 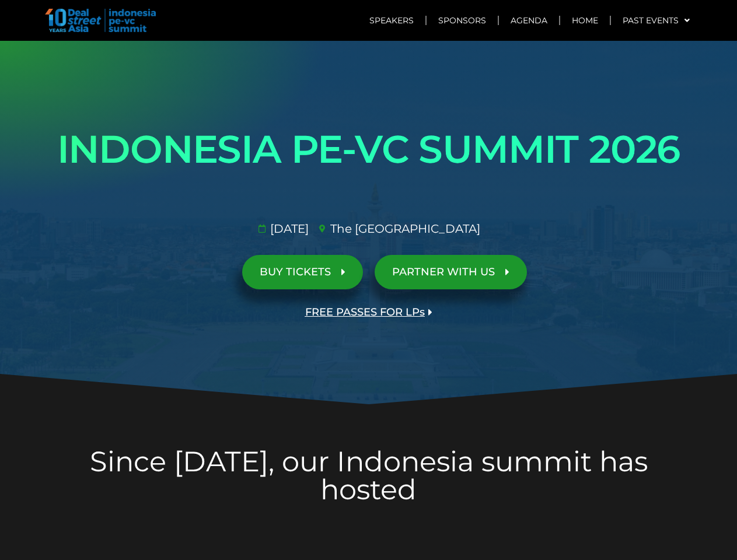 I want to click on a: Agenda, so click(x=529, y=20).